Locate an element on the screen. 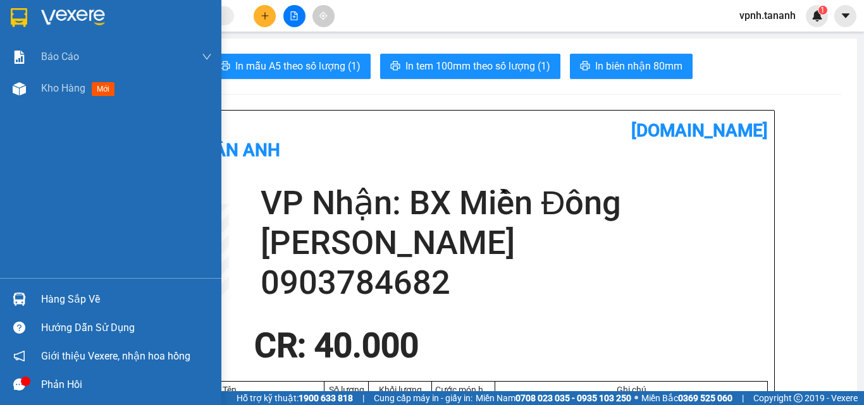 The height and width of the screenshot is (405, 864). span: copyright is located at coordinates (798, 398).